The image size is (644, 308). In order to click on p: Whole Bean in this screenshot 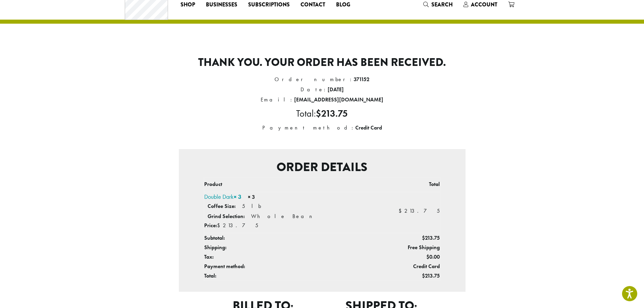, I will do `click(284, 216)`.